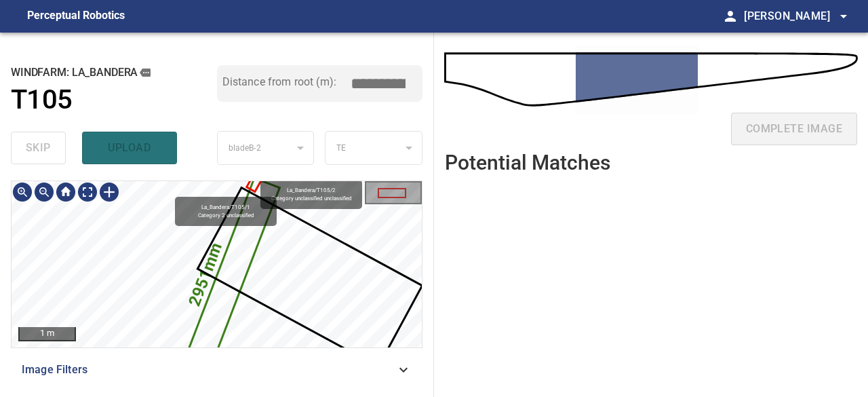 The image size is (868, 397). Describe the element at coordinates (279, 82) in the screenshot. I see `label: Distance from root (m):` at that location.